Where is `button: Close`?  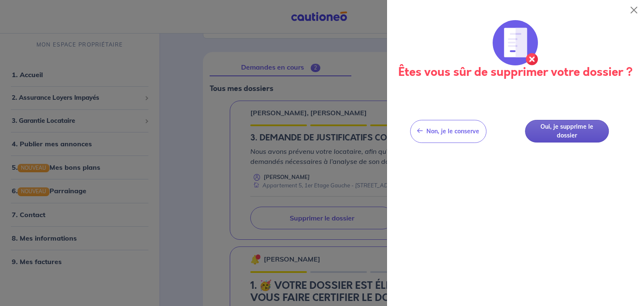 button: Close is located at coordinates (634, 10).